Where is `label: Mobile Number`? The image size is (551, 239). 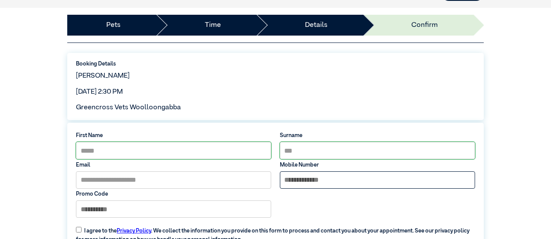
label: Mobile Number is located at coordinates (377, 165).